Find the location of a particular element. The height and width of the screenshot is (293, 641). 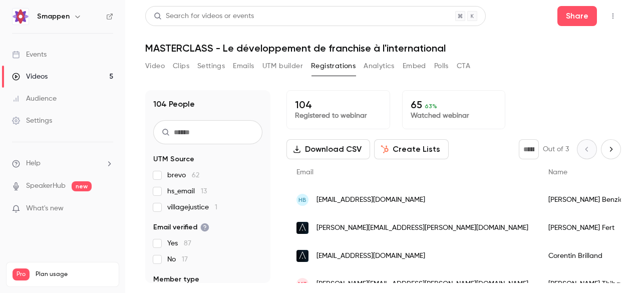

span: 87 is located at coordinates (187, 243).